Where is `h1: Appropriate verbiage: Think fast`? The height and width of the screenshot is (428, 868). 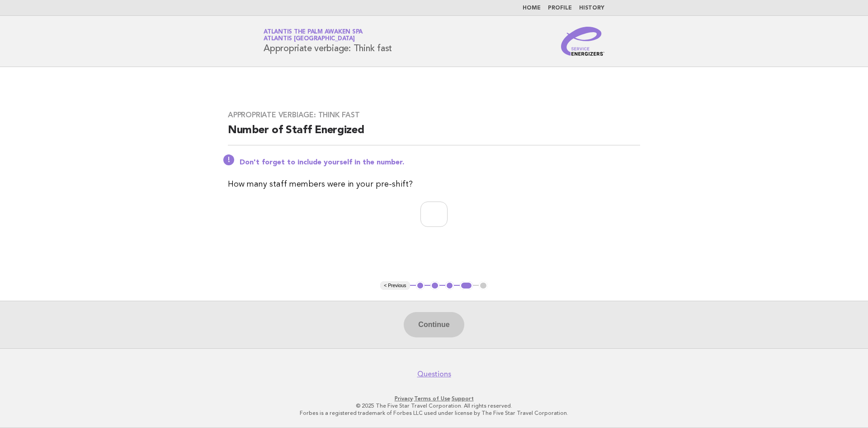 h1: Appropriate verbiage: Think fast is located at coordinates (328, 41).